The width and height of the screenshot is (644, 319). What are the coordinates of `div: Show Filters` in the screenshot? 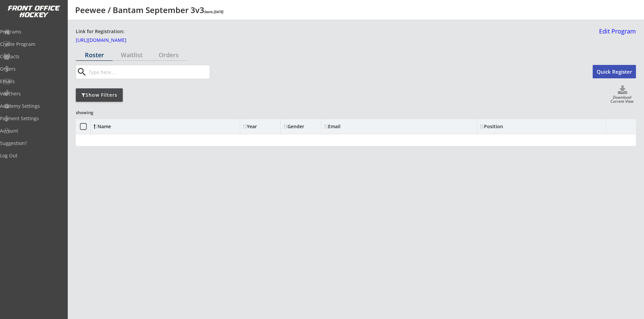 It's located at (99, 95).